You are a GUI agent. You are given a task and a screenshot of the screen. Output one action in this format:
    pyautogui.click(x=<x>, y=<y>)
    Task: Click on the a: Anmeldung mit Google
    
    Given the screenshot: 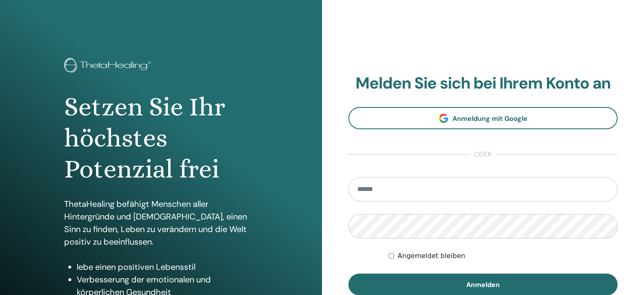 What is the action you would take?
    pyautogui.click(x=483, y=118)
    